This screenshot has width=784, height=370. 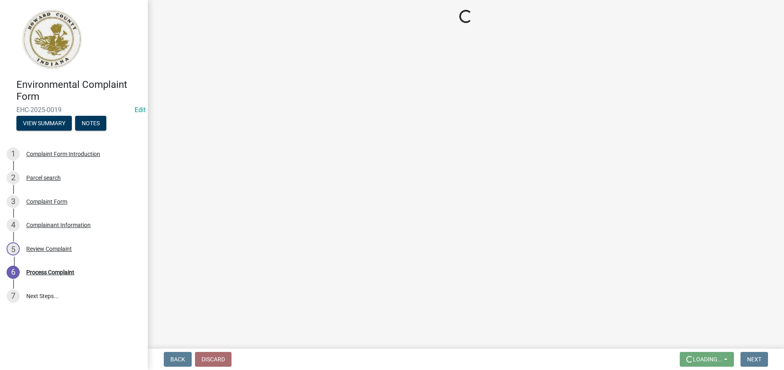 I want to click on div: 4, so click(x=13, y=225).